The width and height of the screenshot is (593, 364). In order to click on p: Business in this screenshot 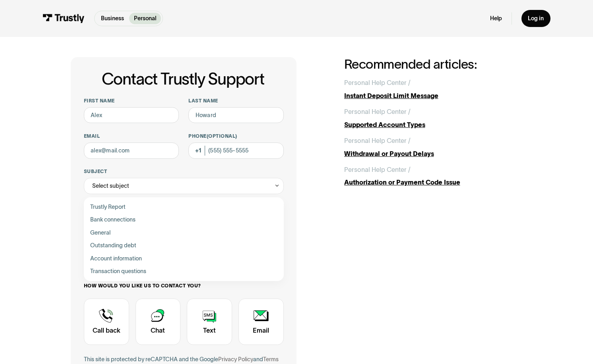, I will do `click(113, 18)`.